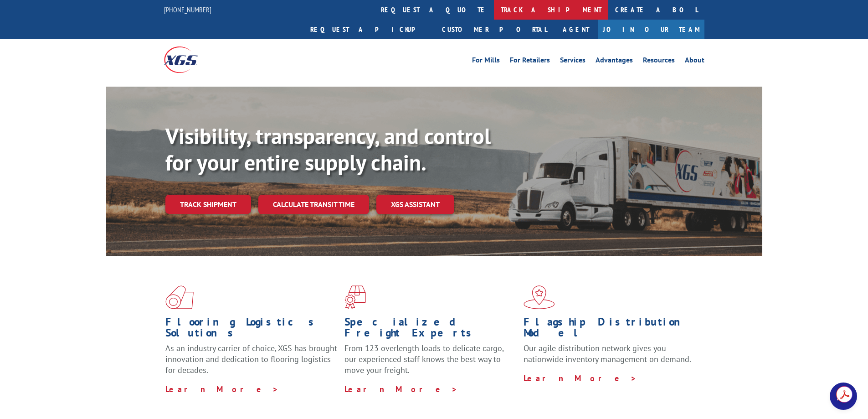  Describe the element at coordinates (251, 359) in the screenshot. I see `span: As an industry carrier of choice, XGS has brought innovation and dedication to flooring logistics...` at that location.